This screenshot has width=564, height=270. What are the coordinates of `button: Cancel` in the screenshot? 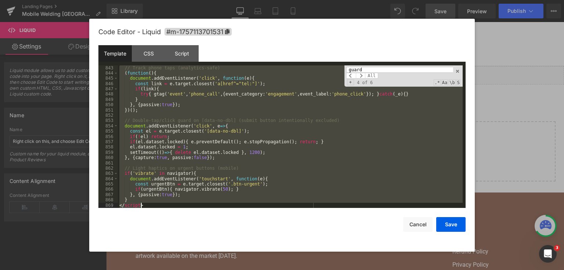 It's located at (418, 224).